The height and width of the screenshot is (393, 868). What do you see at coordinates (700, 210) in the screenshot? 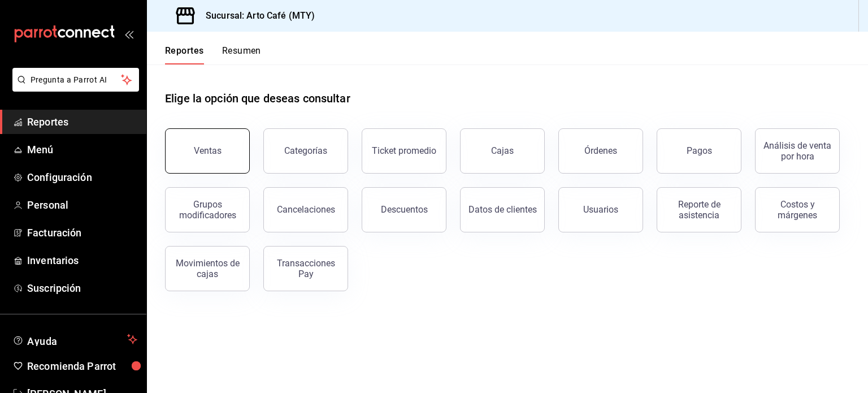
I see `button: Reporte de asistencia` at bounding box center [700, 210].